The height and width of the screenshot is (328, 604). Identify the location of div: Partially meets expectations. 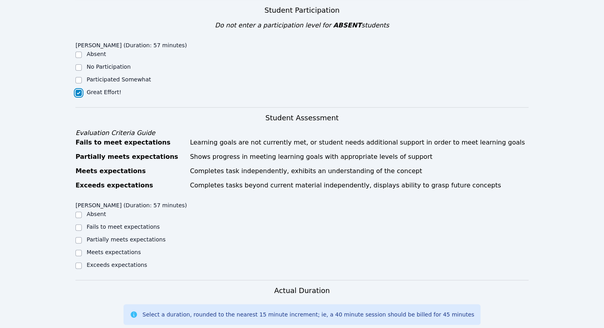
(130, 157).